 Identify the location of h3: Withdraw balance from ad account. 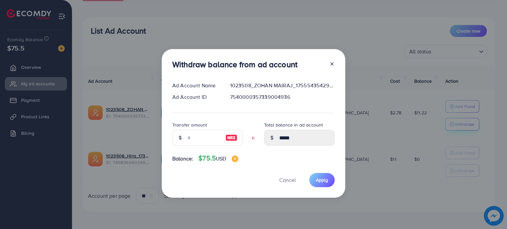
(235, 64).